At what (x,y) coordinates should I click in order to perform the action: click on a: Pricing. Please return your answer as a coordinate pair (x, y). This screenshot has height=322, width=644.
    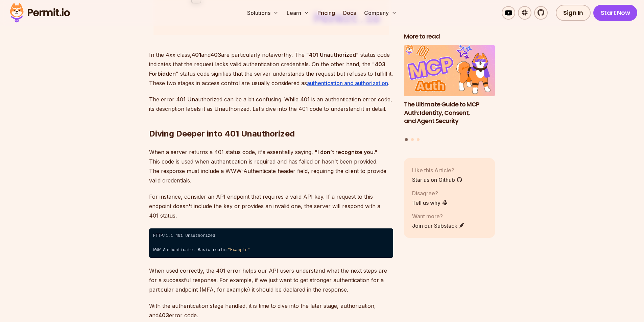
    Looking at the image, I should click on (326, 13).